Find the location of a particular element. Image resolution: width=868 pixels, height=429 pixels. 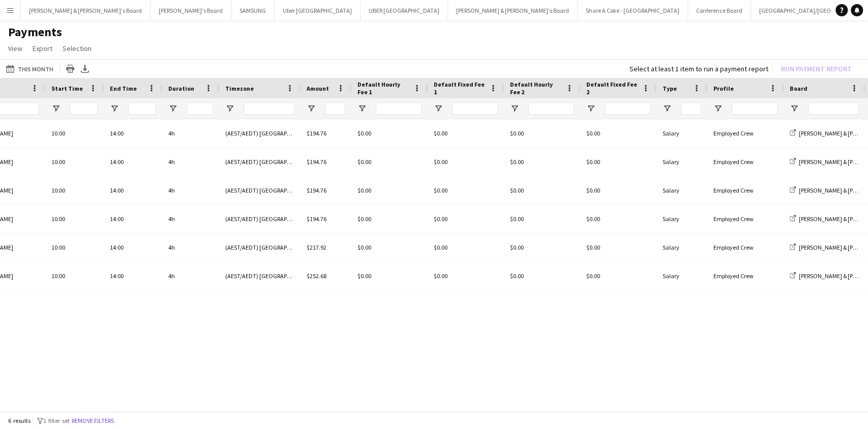

input: Type Filter Input is located at coordinates (691, 108).